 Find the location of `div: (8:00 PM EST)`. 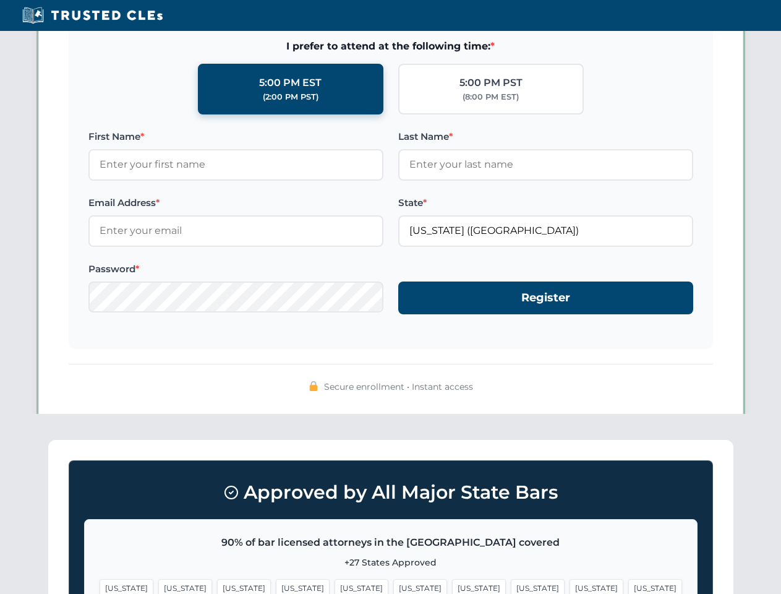

div: (8:00 PM EST) is located at coordinates (491, 97).